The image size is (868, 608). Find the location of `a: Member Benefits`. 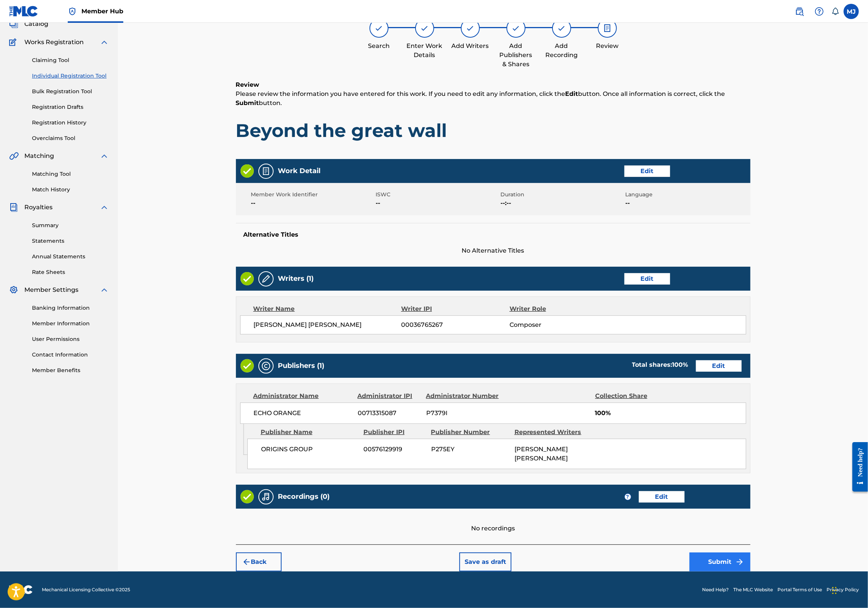

a: Member Benefits is located at coordinates (70, 370).